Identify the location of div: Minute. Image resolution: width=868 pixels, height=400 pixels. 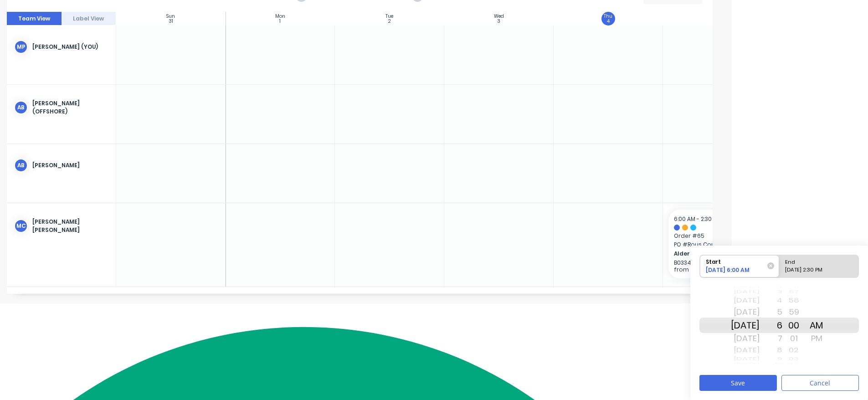
(793, 325).